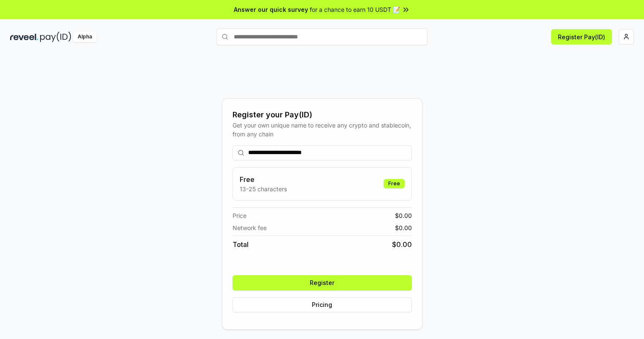 The image size is (644, 339). What do you see at coordinates (85, 37) in the screenshot?
I see `div: Alpha` at bounding box center [85, 37].